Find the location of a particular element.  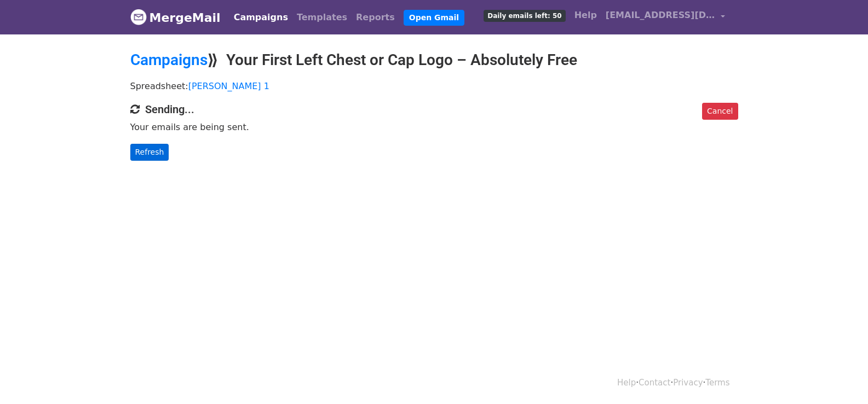

span: Daily emails left: 50 is located at coordinates (524, 16).